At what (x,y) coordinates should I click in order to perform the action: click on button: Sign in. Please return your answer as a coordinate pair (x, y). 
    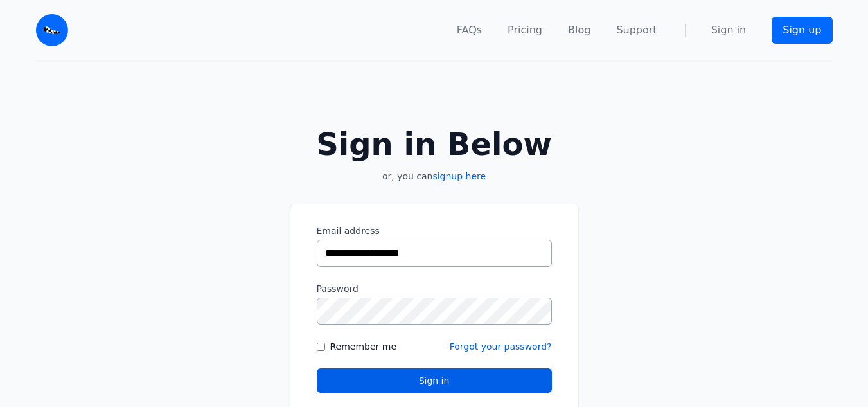
    Looking at the image, I should click on (434, 381).